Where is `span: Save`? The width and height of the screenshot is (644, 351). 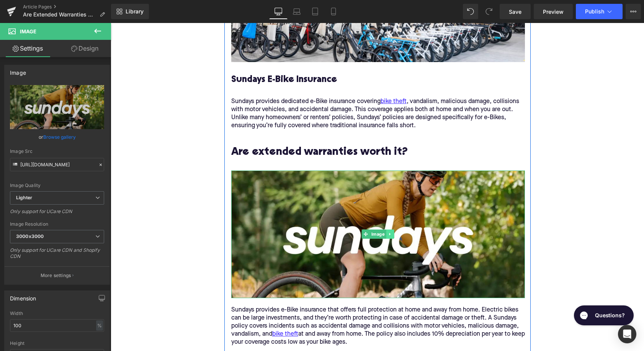
span: Save is located at coordinates (515, 11).